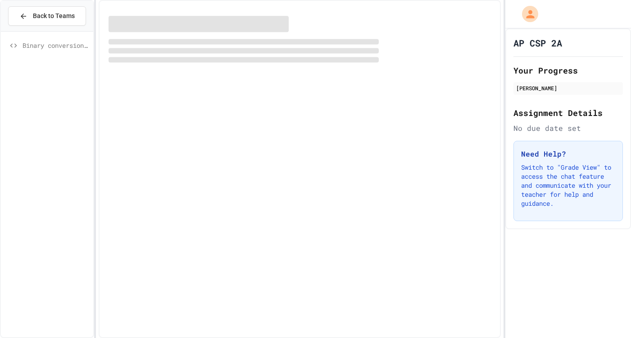  Describe the element at coordinates (568, 185) in the screenshot. I see `p: Switch to "Grade View" to access the chat feature and communicate with your teacher for help and ...` at that location.